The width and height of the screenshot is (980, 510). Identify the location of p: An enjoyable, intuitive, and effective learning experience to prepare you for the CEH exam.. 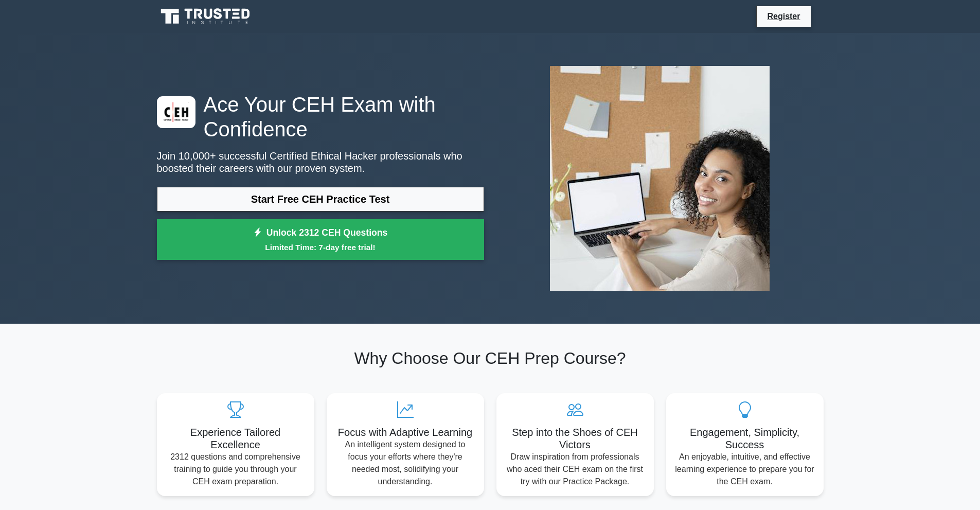
(745, 469).